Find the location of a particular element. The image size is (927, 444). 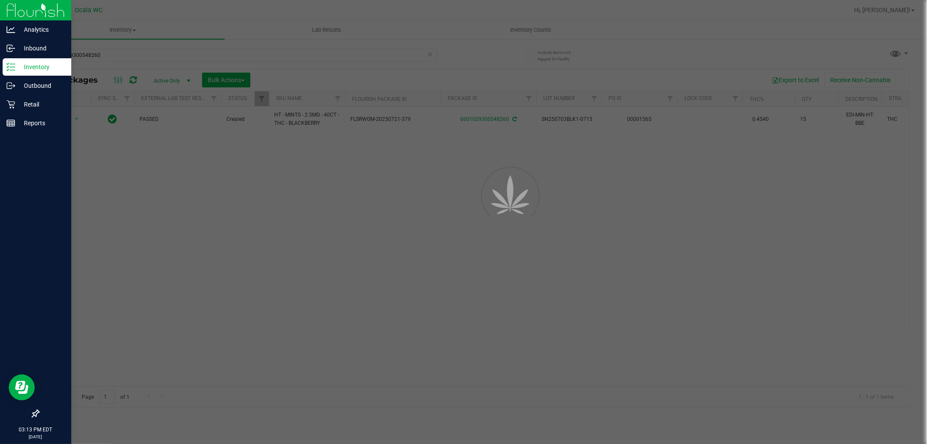

p: Analytics is located at coordinates (41, 30).